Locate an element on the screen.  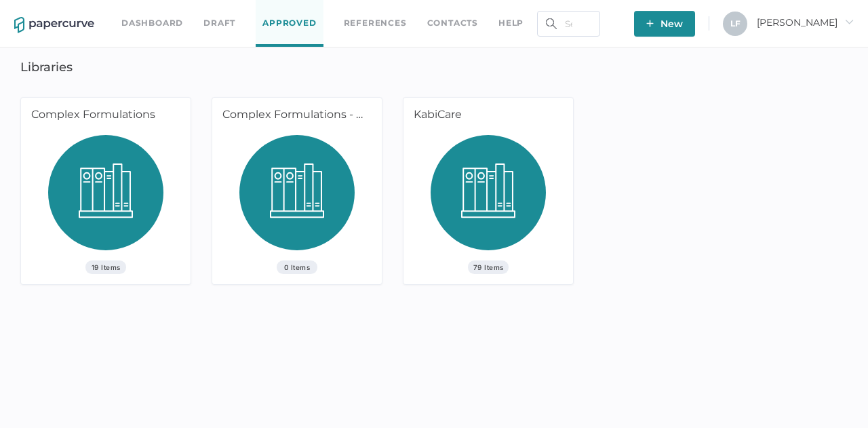
button: New is located at coordinates (664, 24).